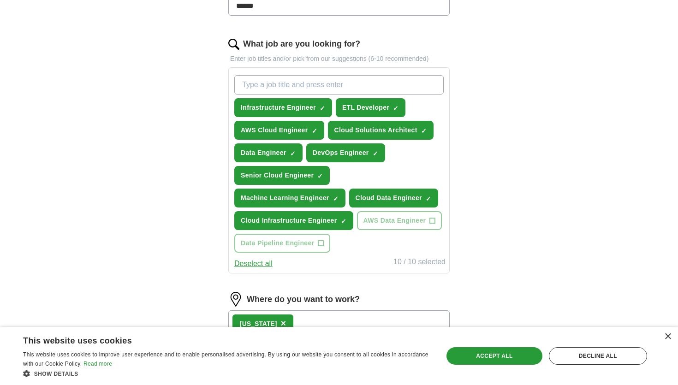  What do you see at coordinates (285, 198) in the screenshot?
I see `span: Machine Learning Engineer` at bounding box center [285, 198].